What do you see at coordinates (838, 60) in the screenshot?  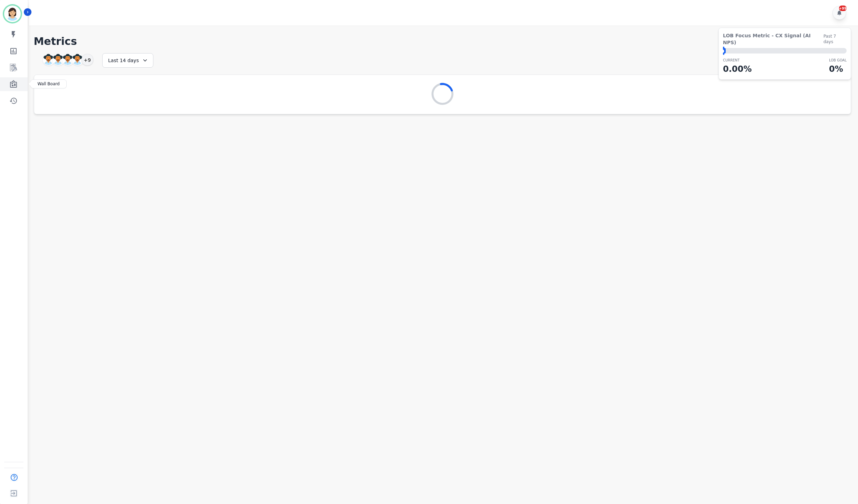 I see `p: LOB Goal` at bounding box center [838, 60].